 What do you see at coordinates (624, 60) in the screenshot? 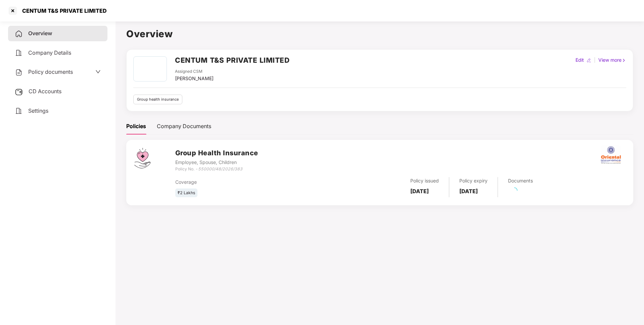
I see `img: rightIcon` at bounding box center [624, 60].